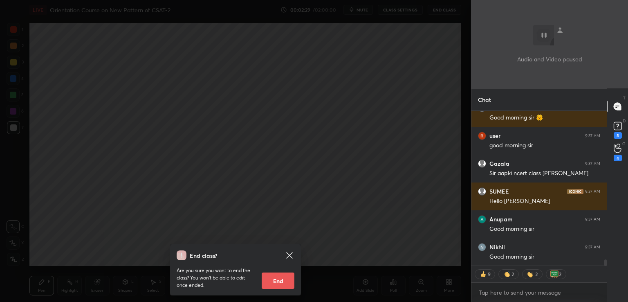  What do you see at coordinates (500, 219) in the screenshot?
I see `h6: Anupam` at bounding box center [500, 219].